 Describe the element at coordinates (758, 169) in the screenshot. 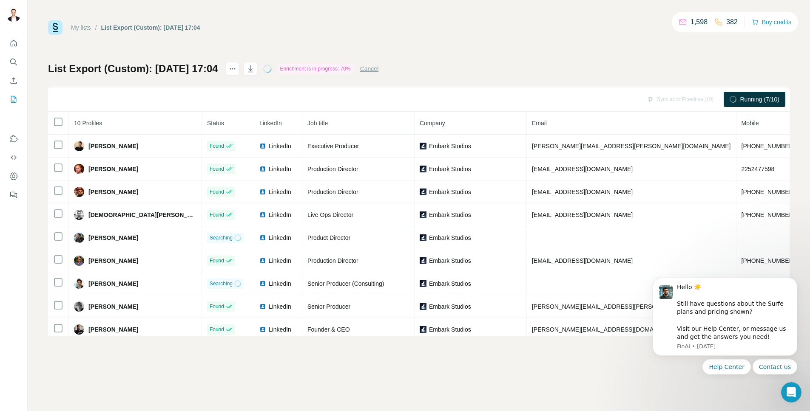

I see `span: 2252477598` at that location.